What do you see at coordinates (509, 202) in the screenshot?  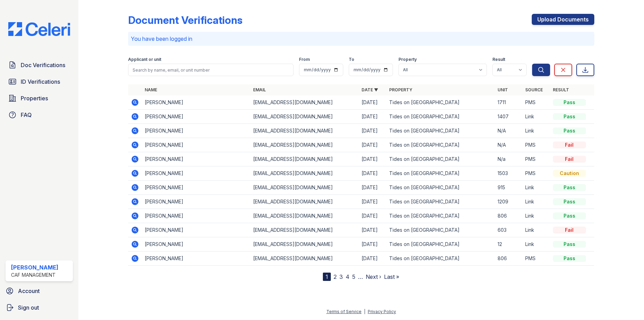 I see `td: 1209` at bounding box center [509, 202].